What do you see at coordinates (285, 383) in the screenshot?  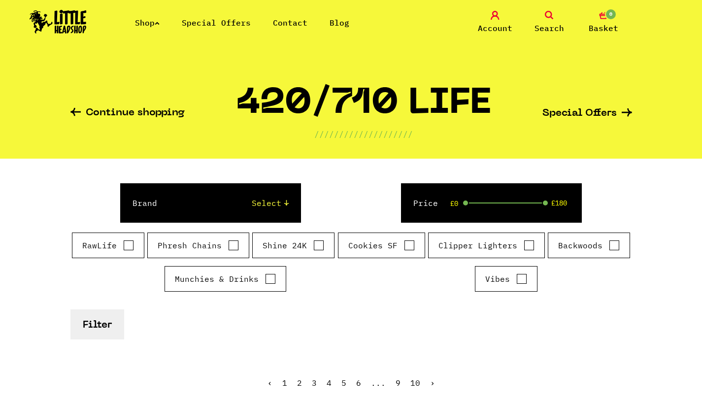 I see `span: 1` at bounding box center [285, 383].